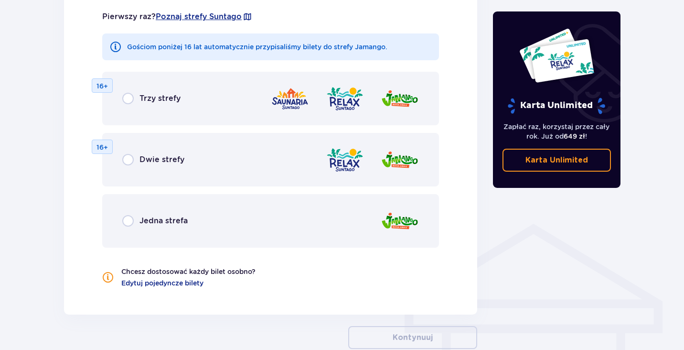 Image resolution: width=684 pixels, height=350 pixels. Describe the element at coordinates (413, 337) in the screenshot. I see `button: Kontynuuj` at that location.